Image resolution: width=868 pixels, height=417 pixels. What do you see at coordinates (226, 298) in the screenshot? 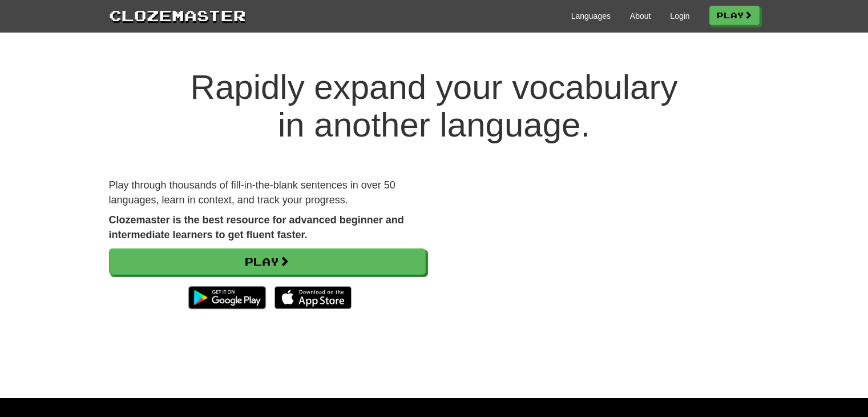
I see `img: Get it on Google Play` at bounding box center [226, 298].